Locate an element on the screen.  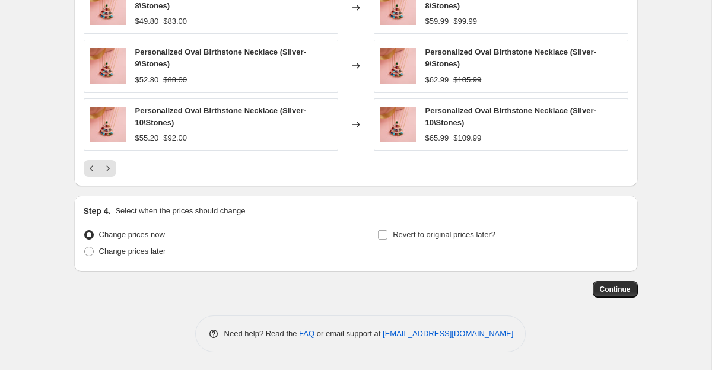
div: $55.20 is located at coordinates (147, 138).